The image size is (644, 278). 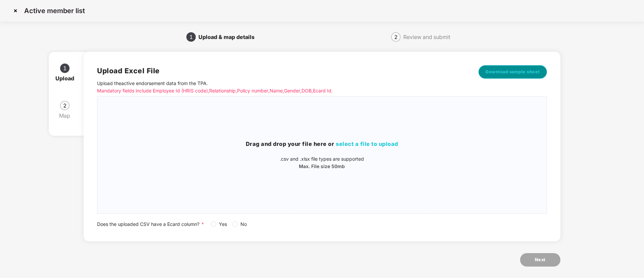 I want to click on span: Yes, so click(x=223, y=224).